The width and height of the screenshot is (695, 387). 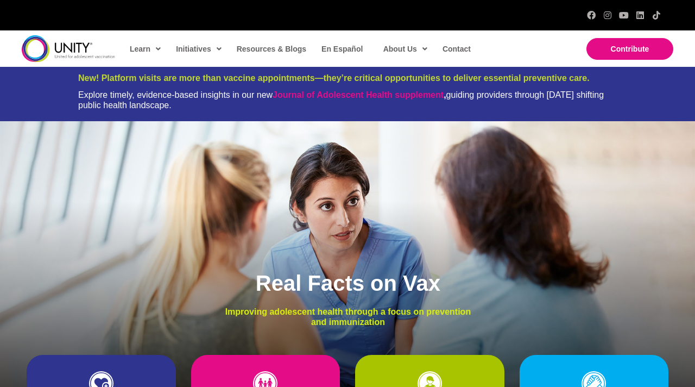 I want to click on span: Contact, so click(x=457, y=49).